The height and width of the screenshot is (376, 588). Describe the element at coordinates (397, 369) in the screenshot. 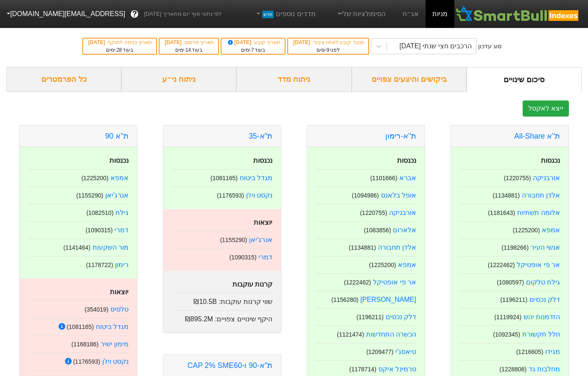

I see `a: טרמינל איקס` at that location.